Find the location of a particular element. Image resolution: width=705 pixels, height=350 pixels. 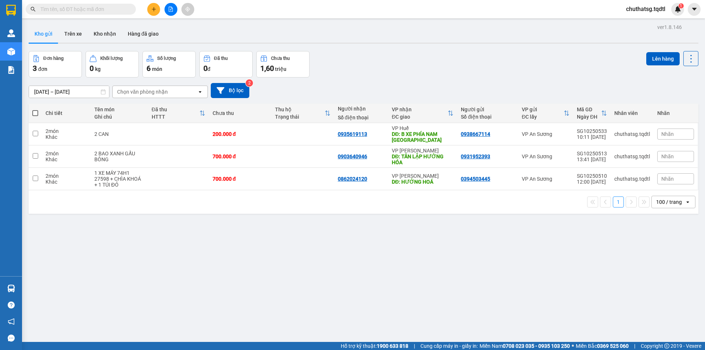

div: 200.000 đ is located at coordinates (240, 134).